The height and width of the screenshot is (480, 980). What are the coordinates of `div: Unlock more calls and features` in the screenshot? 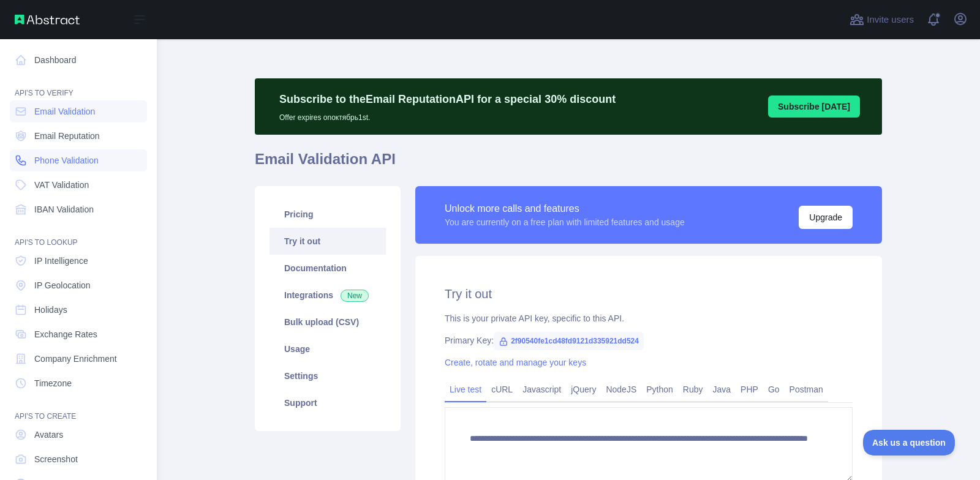 It's located at (565, 209).